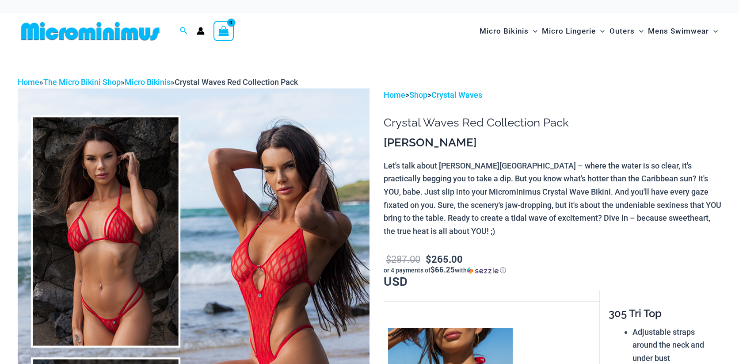 Image resolution: width=739 pixels, height=364 pixels. What do you see at coordinates (201, 31) in the screenshot?
I see `a: Account icon link` at bounding box center [201, 31].